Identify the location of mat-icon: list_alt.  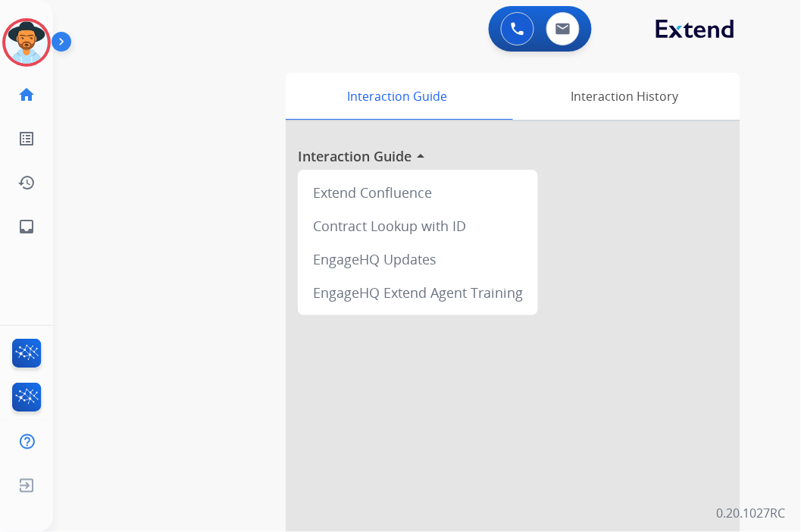
(27, 139).